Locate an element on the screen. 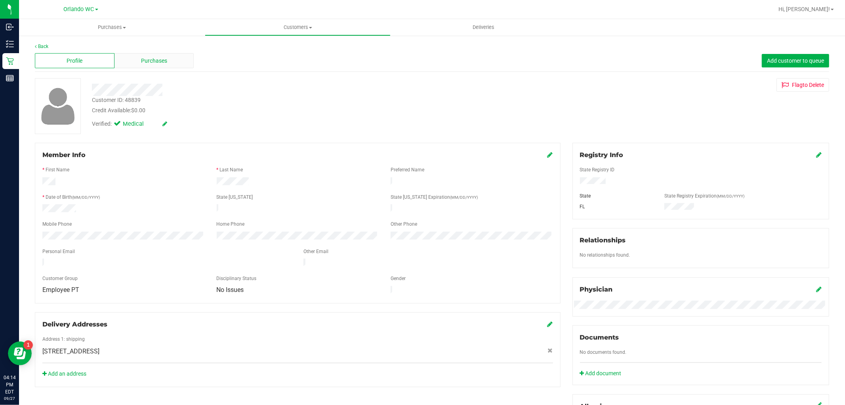 Image resolution: width=845 pixels, height=405 pixels. span: Add customer to queue is located at coordinates (796, 61).